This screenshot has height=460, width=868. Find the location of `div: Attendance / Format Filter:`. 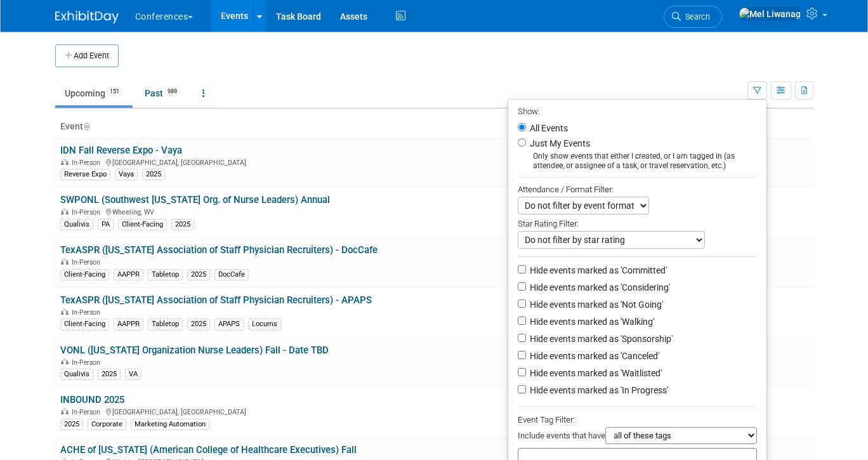

div: Attendance / Format Filter: is located at coordinates (637, 189).